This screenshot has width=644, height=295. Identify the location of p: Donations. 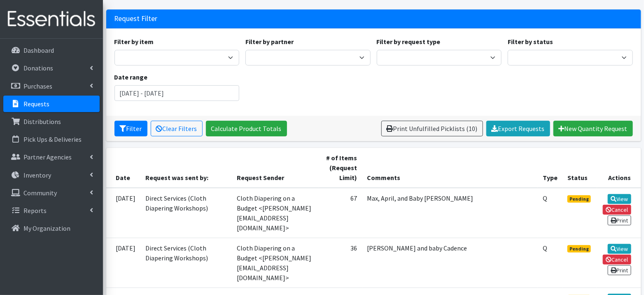
(38, 68).